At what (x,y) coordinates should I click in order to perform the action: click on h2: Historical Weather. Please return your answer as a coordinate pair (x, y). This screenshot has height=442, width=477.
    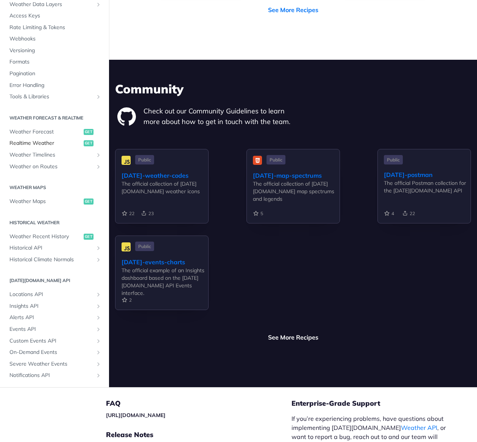
    Looking at the image, I should click on (54, 223).